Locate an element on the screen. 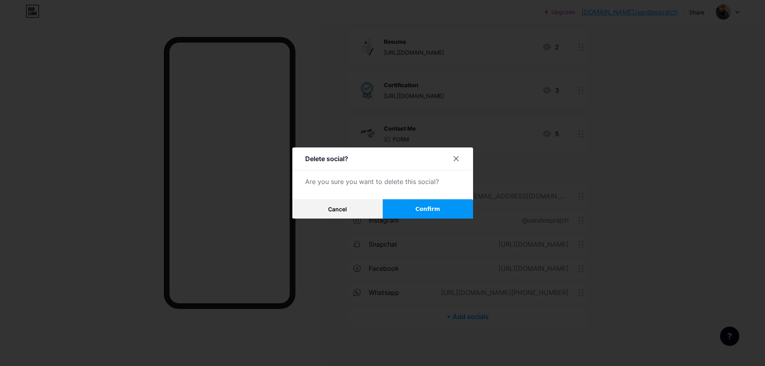 The image size is (765, 366). div: Delete social? is located at coordinates (326, 159).